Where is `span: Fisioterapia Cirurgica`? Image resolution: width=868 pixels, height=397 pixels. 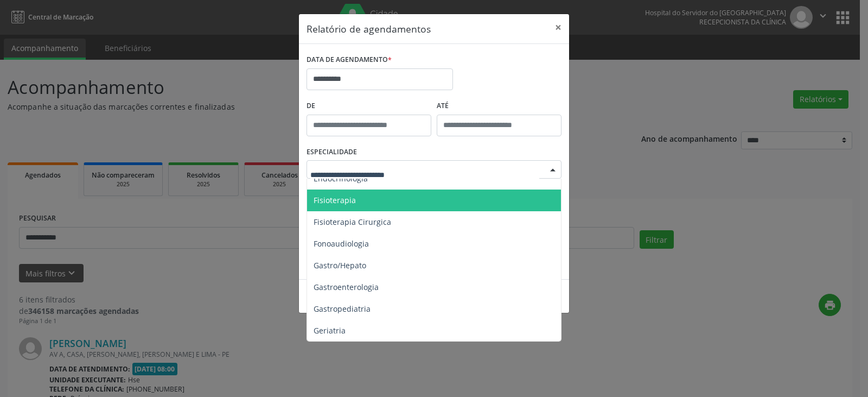
span: Fisioterapia Cirurgica is located at coordinates (352, 221).